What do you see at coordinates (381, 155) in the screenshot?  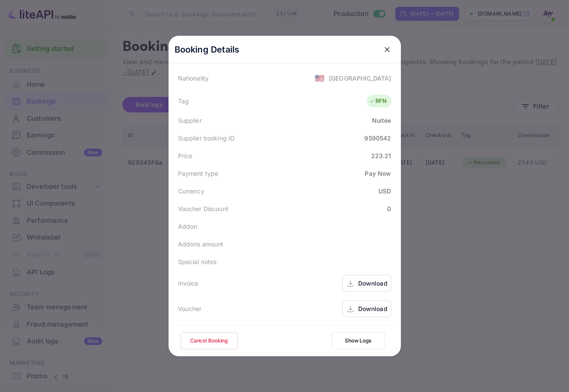 I see `div: 223.21` at bounding box center [381, 155].